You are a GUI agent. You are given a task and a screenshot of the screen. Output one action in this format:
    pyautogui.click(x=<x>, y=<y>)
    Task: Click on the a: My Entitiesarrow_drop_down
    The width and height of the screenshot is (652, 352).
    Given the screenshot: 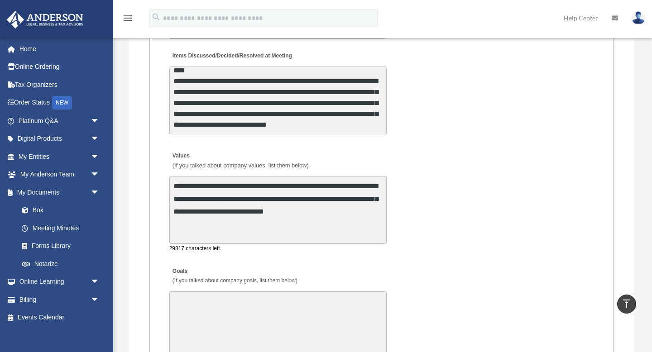 What is the action you would take?
    pyautogui.click(x=60, y=157)
    